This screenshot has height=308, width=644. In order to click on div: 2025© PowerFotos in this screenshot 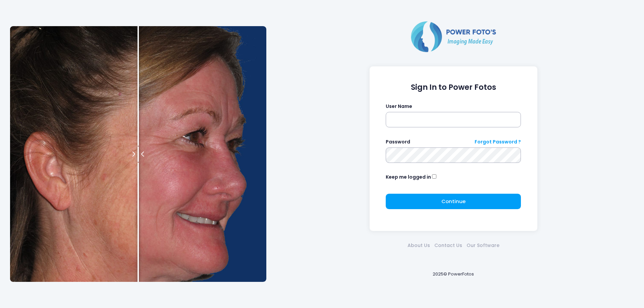, I will do `click(453, 274)`.